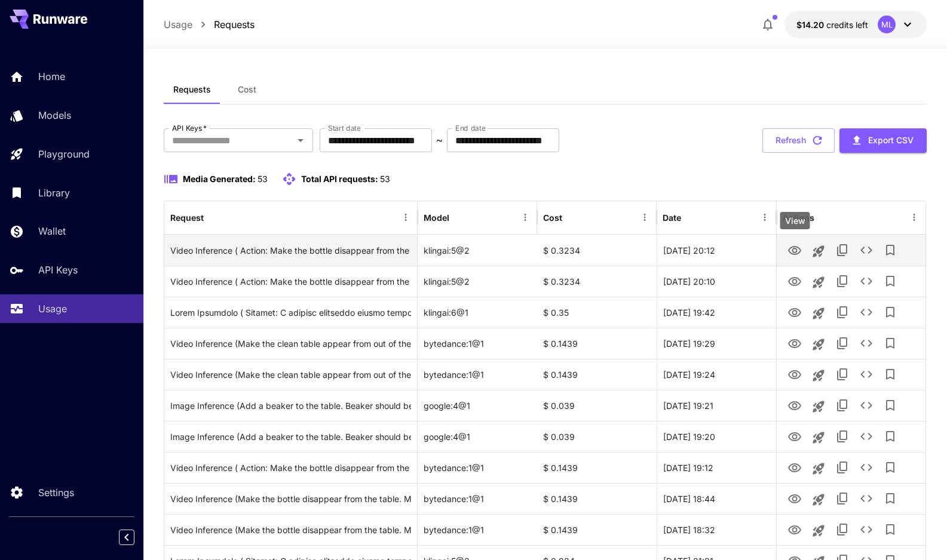 The height and width of the screenshot is (560, 947). What do you see at coordinates (717, 530) in the screenshot?
I see `div: 26 Sep, 2025 18:32` at bounding box center [717, 530].